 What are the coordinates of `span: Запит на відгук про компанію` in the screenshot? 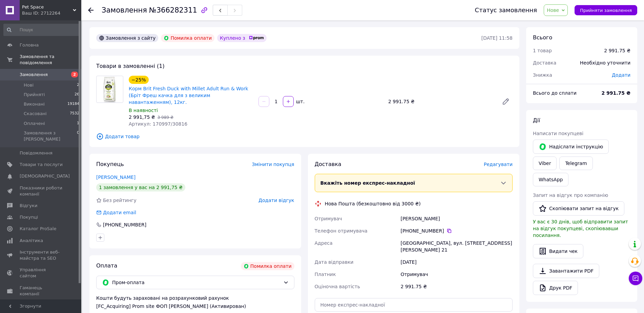 It's located at (570, 195).